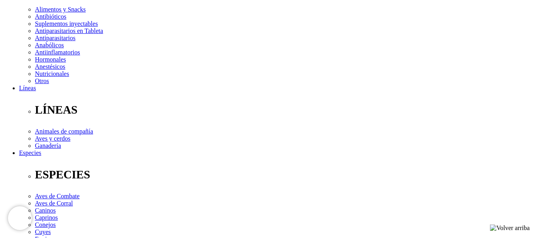 The image size is (536, 238). What do you see at coordinates (64, 131) in the screenshot?
I see `span: Animales de compañía` at bounding box center [64, 131].